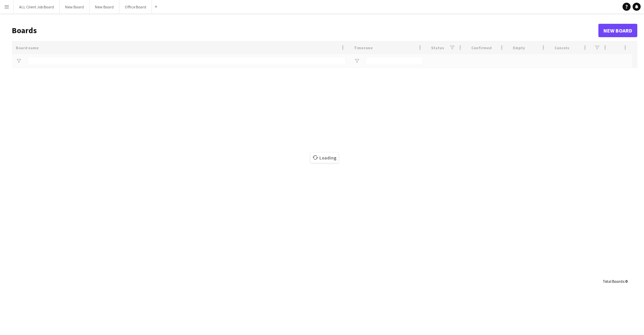  What do you see at coordinates (325, 158) in the screenshot?
I see `span: Loading` at bounding box center [325, 158].